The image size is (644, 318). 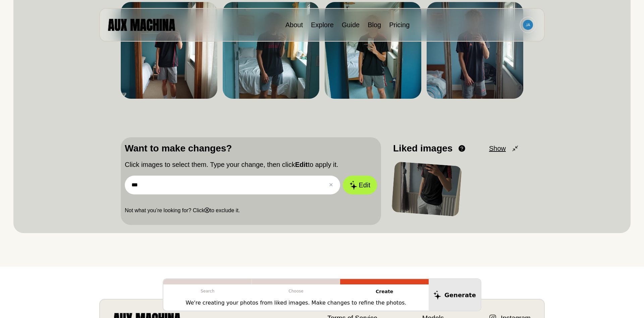 What do you see at coordinates (142, 24) in the screenshot?
I see `img: AUX MACHINA` at bounding box center [142, 24].